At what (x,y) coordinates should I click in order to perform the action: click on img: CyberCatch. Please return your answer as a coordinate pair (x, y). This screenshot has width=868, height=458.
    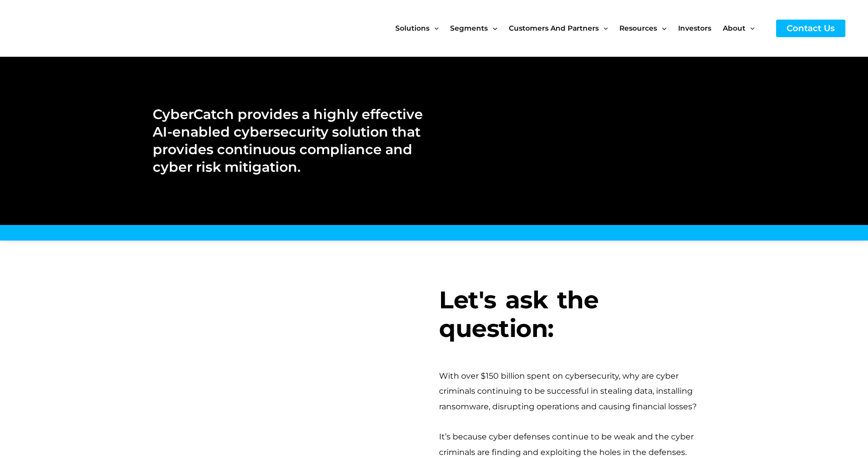
    Looking at the image, I should click on (78, 28).